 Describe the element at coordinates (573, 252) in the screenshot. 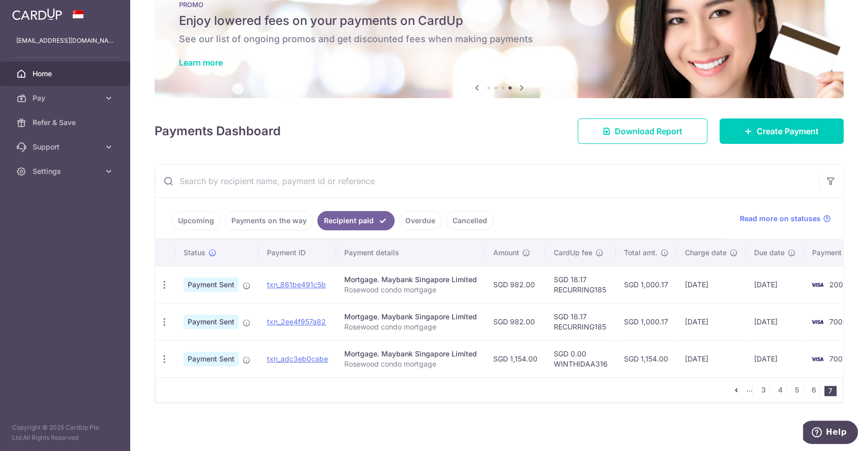

I see `span: CardUp fee` at that location.